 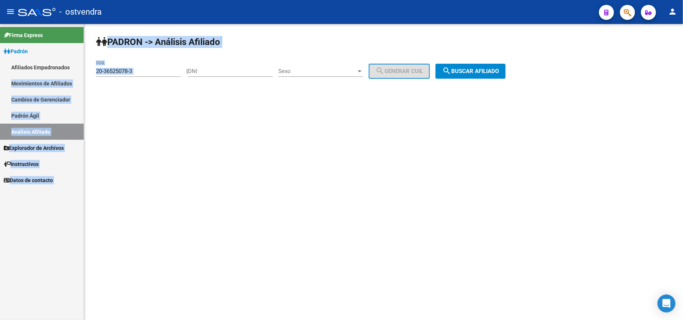 What do you see at coordinates (21, 164) in the screenshot?
I see `span: Instructivos` at bounding box center [21, 164].